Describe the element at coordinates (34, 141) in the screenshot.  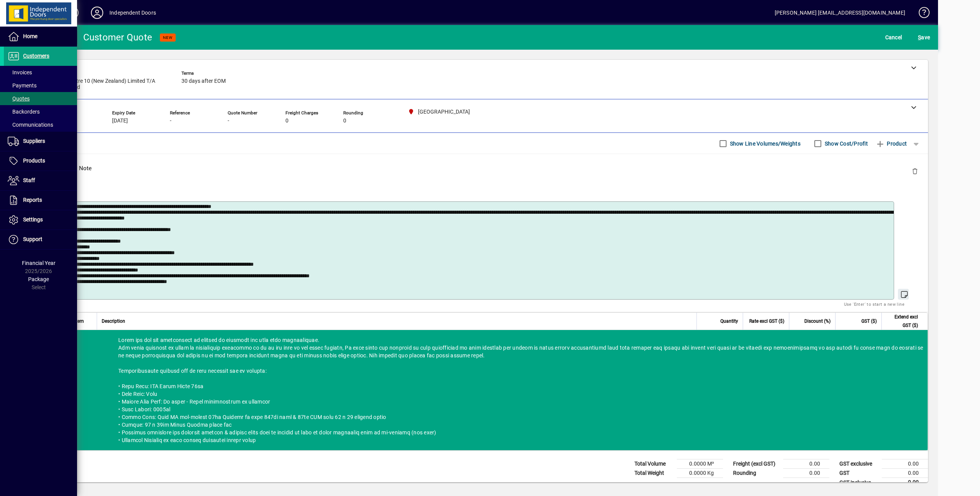
I see `span: Suppliers` at that location.